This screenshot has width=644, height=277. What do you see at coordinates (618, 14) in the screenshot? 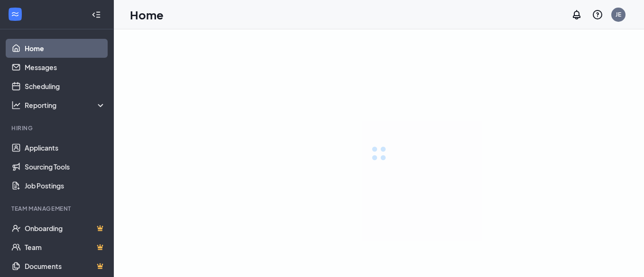
I see `div: JE` at bounding box center [618, 14].